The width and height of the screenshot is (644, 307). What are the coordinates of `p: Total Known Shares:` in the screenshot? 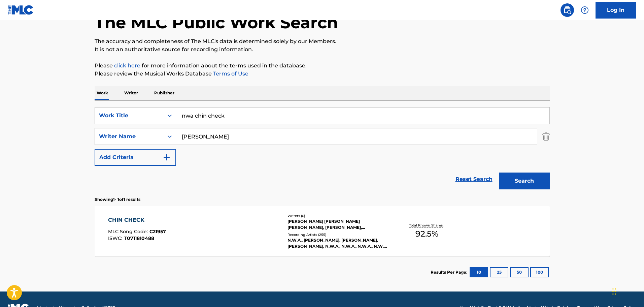 It's located at (427, 225).